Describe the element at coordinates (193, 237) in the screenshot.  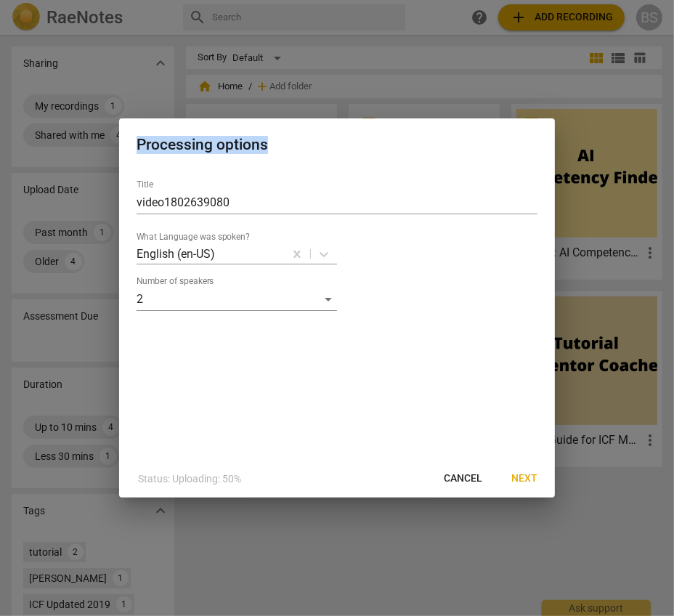
I see `label: What Language was spoken?` at that location.